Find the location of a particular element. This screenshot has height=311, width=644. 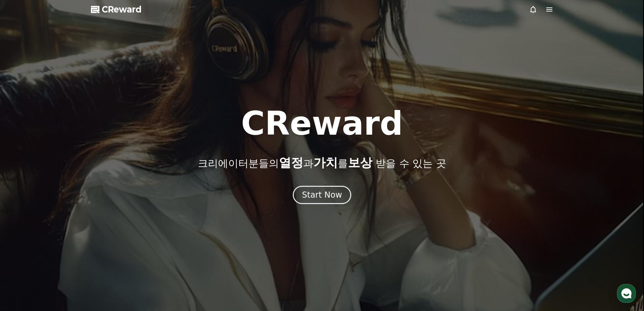

a: CReward is located at coordinates (116, 10).